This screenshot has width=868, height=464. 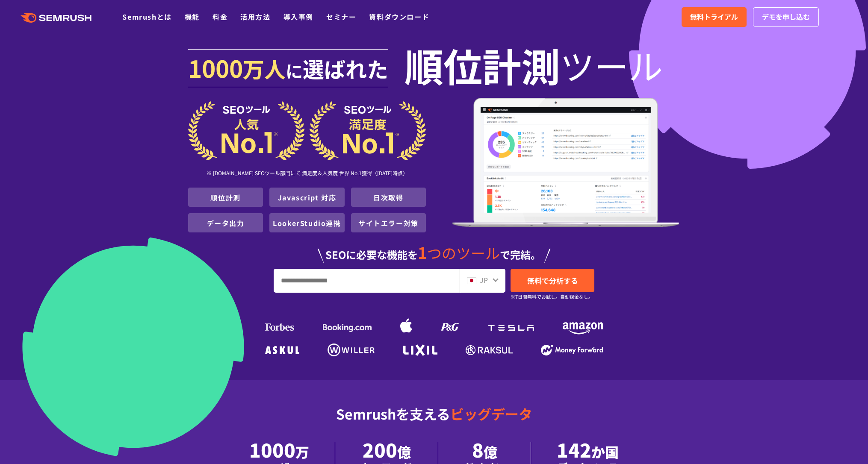 What do you see at coordinates (146, 17) in the screenshot?
I see `a: Semrushとは` at bounding box center [146, 17].